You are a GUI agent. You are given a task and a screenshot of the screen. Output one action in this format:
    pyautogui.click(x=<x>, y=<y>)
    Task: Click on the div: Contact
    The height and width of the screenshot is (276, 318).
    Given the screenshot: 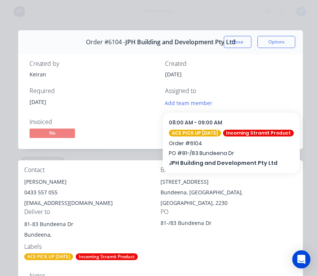 What is the action you would take?
    pyautogui.click(x=92, y=170)
    